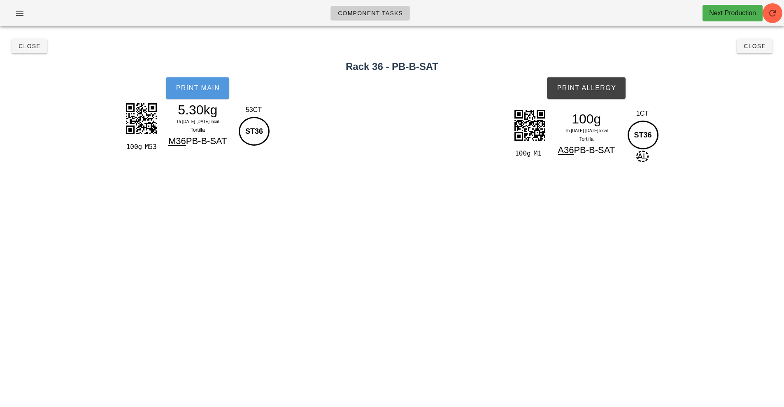 This screenshot has width=784, height=407. What do you see at coordinates (150, 147) in the screenshot?
I see `div: M53` at bounding box center [150, 147].